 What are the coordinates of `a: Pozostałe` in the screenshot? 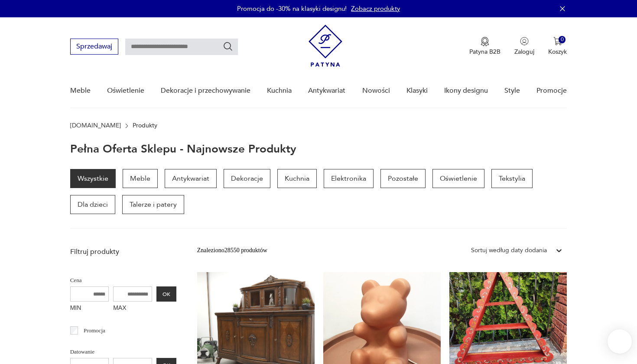 It's located at (403, 178).